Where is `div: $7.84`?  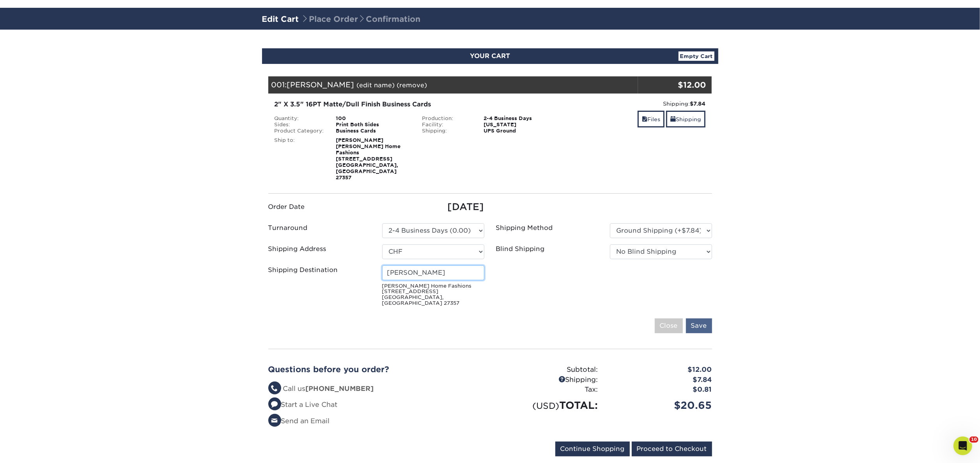 div: $7.84 is located at coordinates (661, 380).